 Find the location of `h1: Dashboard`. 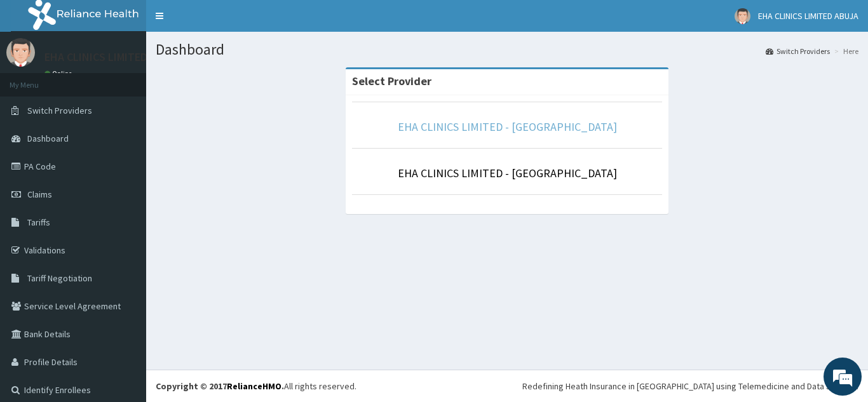

h1: Dashboard is located at coordinates (507, 49).